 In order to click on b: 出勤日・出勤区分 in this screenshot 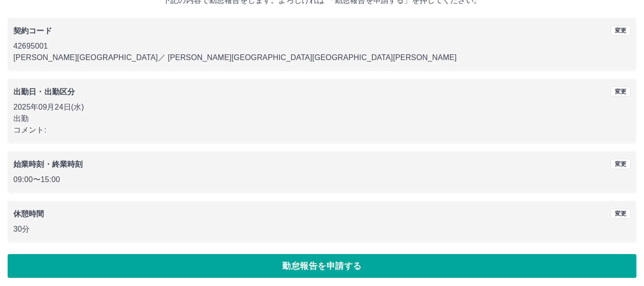, I will do `click(44, 91)`.